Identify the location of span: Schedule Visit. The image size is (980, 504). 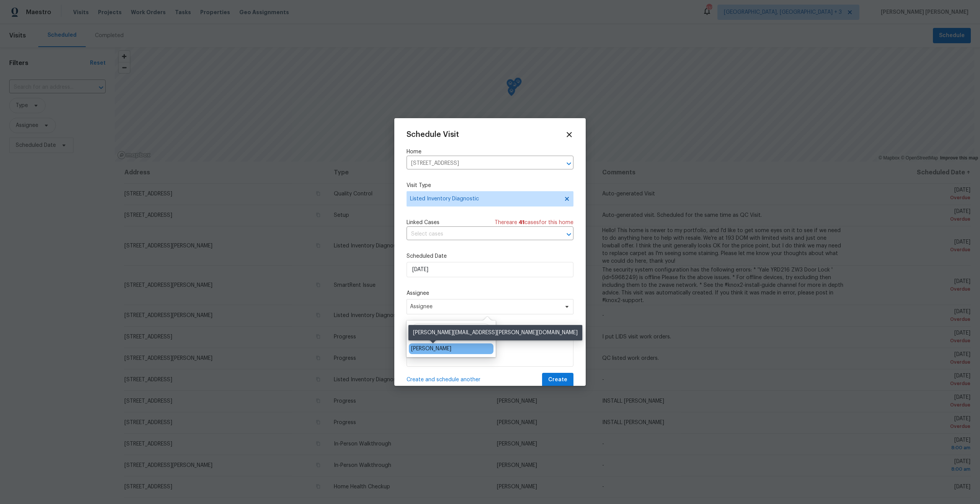
(433, 135).